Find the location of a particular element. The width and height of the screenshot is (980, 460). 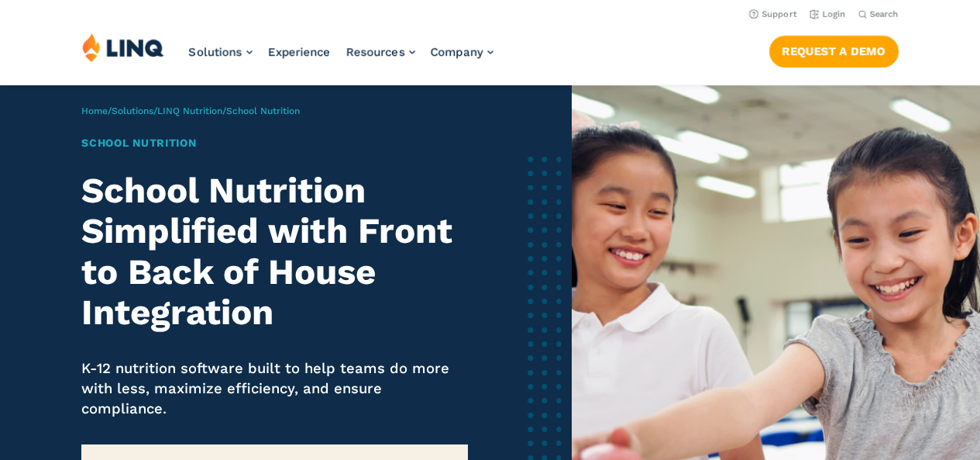

h1: School Nutrition is located at coordinates (274, 143).